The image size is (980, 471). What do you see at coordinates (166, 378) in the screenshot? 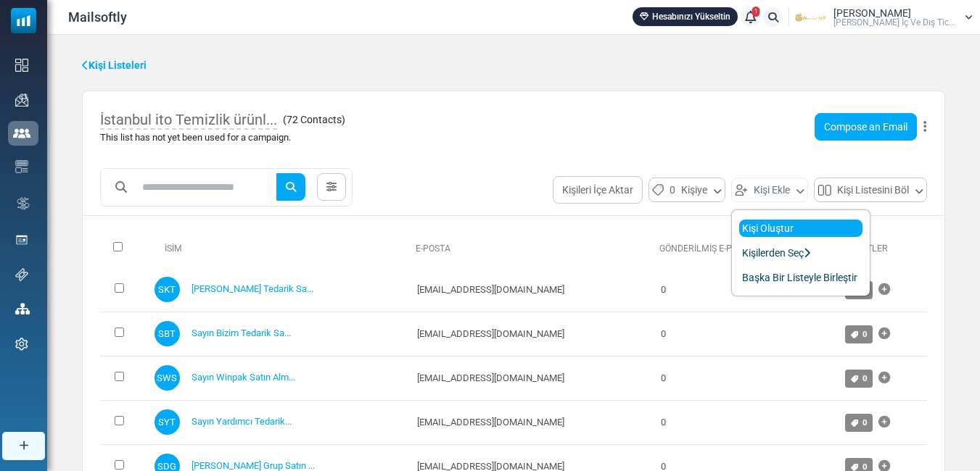
I see `span: SWS` at bounding box center [166, 378].